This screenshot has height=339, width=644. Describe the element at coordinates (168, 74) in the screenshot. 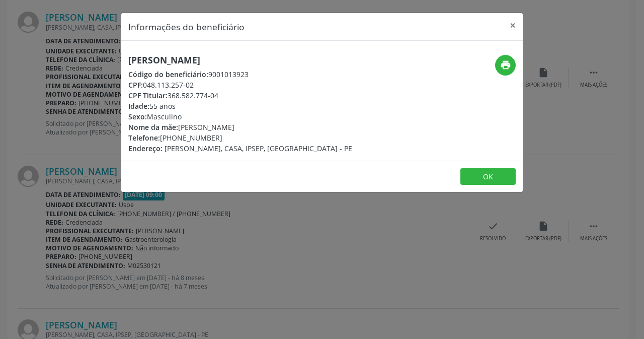

I see `span: Código do beneficiário:` at that location.